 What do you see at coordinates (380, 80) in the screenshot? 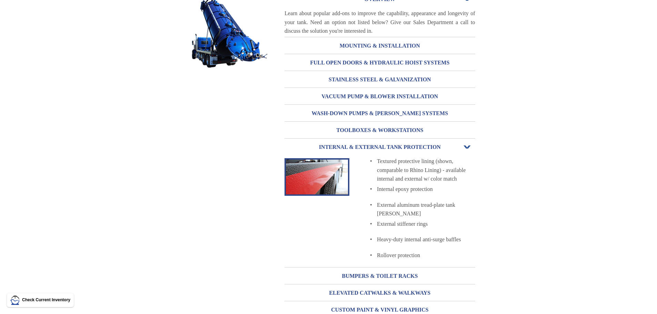
I see `h3: STAINLESS STEEL & GALVANIZATION` at bounding box center [380, 80].